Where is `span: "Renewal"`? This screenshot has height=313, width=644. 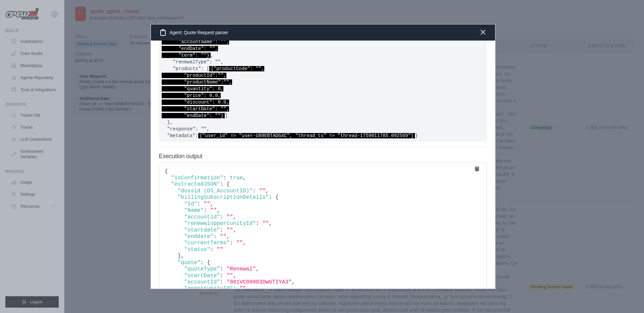 span: "Renewal" is located at coordinates (241, 269).